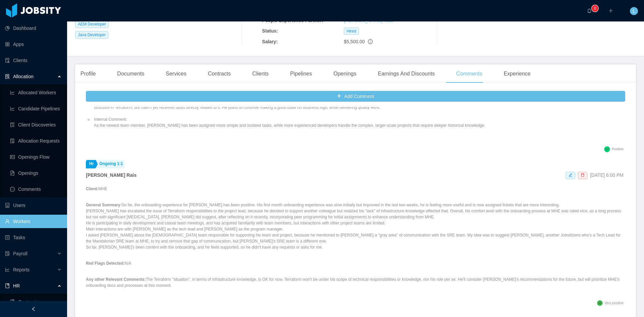 This screenshot has width=644, height=317. I want to click on a: icon: profileTasks, so click(33, 238).